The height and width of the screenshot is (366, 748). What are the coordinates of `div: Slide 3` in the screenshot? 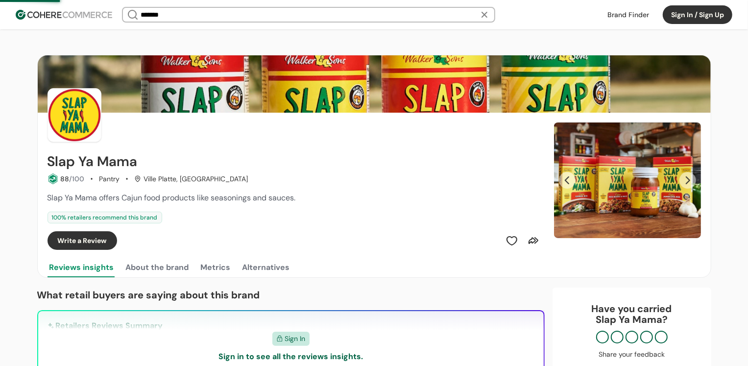 It's located at (628, 180).